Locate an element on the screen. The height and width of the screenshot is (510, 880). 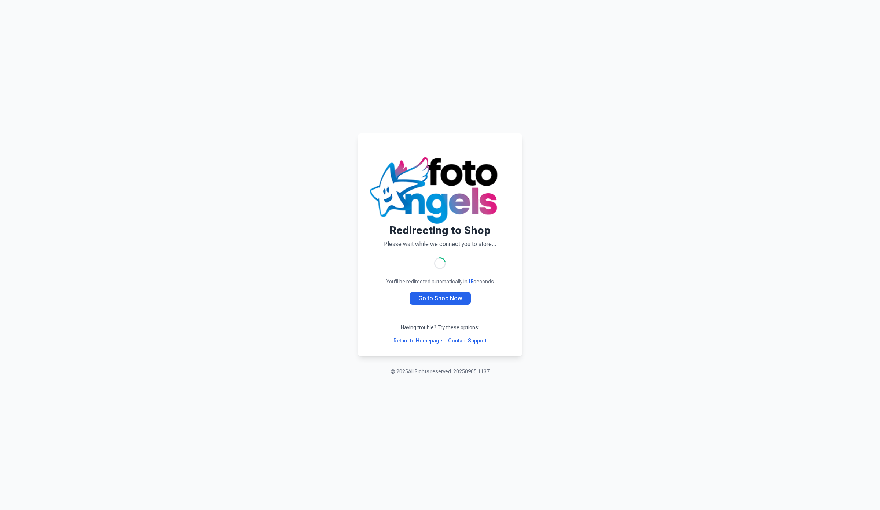
p: You'll be redirected automatically in seconds is located at coordinates (440, 282).